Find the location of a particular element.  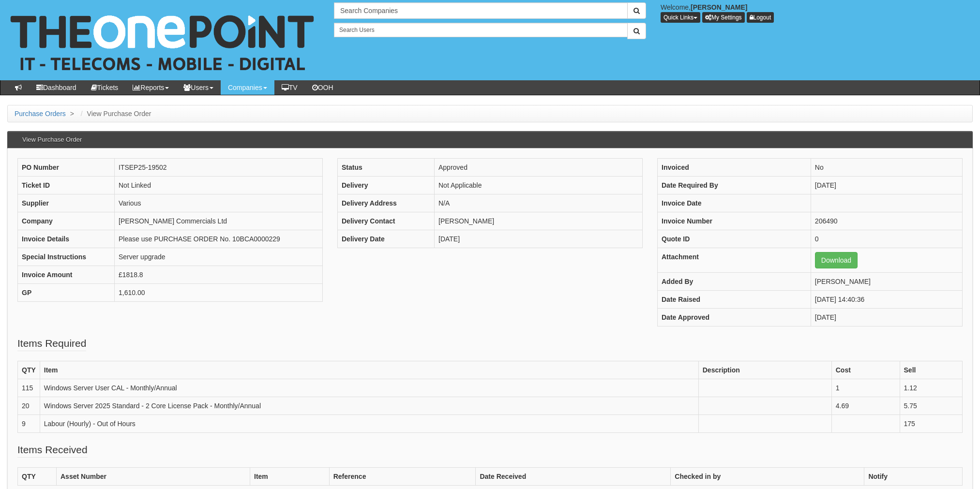

th: Company is located at coordinates (67, 220).